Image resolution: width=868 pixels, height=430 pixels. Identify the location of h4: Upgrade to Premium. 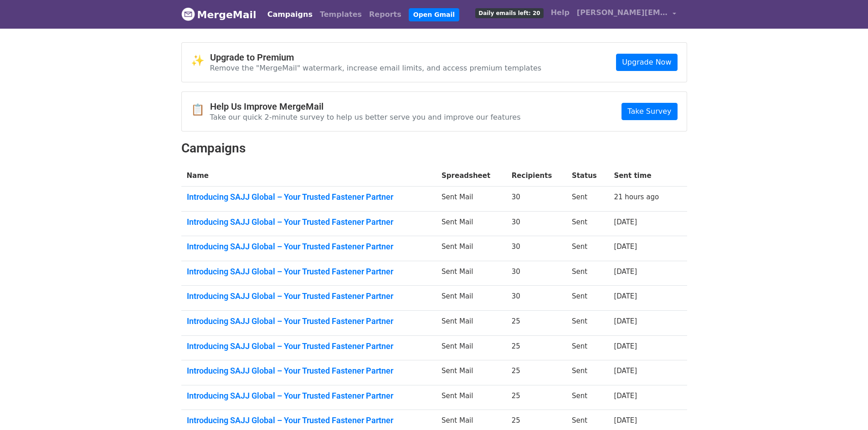
(376, 57).